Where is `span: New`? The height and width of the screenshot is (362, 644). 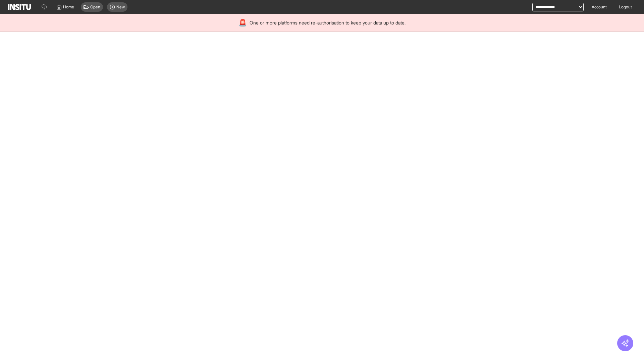 span: New is located at coordinates (120, 7).